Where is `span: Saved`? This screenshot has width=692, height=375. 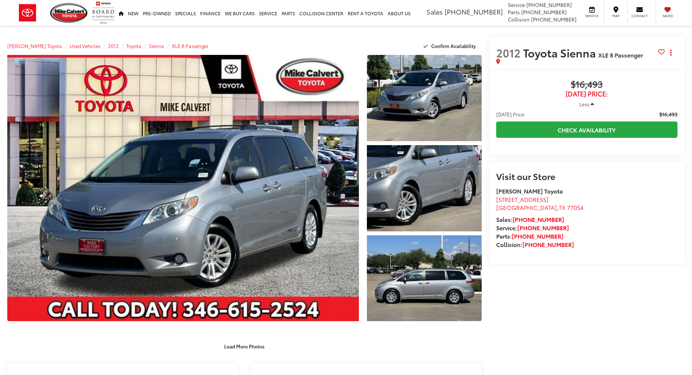
span: Saved is located at coordinates (668, 16).